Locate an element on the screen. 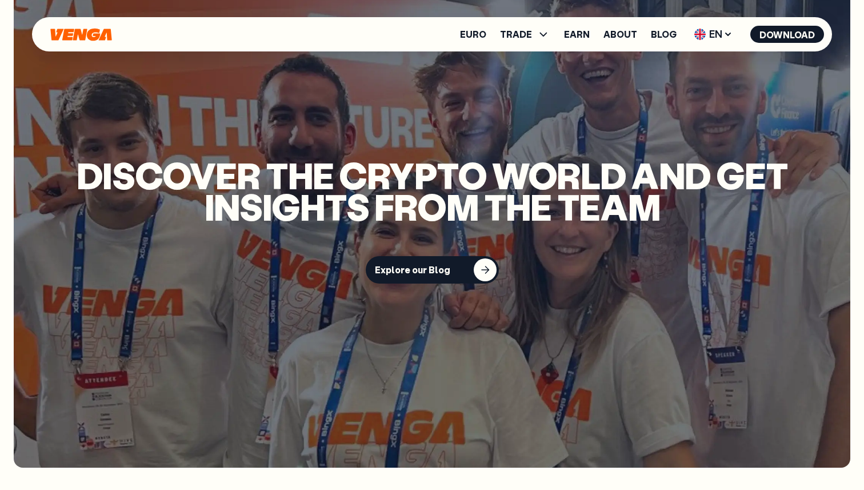 Image resolution: width=864 pixels, height=490 pixels. p: Discover the crypto world and get insights from the team is located at coordinates (432, 190).